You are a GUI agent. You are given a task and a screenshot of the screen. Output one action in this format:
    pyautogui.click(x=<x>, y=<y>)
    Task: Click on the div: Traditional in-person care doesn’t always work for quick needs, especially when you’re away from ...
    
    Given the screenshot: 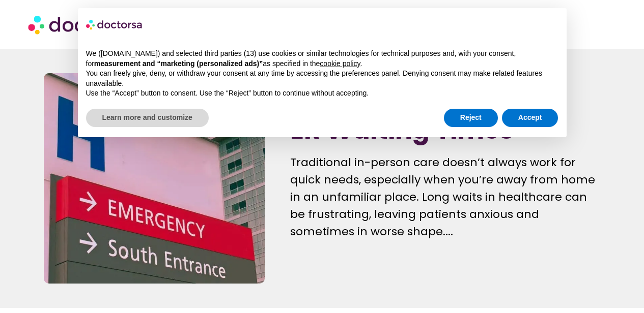 What is the action you would take?
    pyautogui.click(x=445, y=197)
    